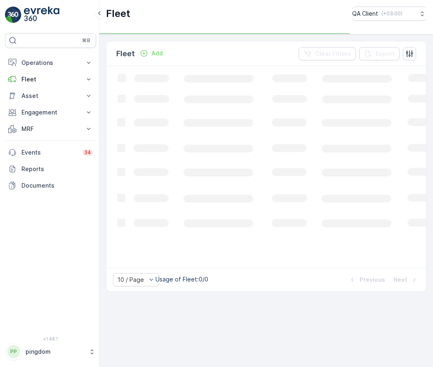 The height and width of the screenshot is (367, 433). Describe the element at coordinates (57, 185) in the screenshot. I see `p: Documents` at that location.